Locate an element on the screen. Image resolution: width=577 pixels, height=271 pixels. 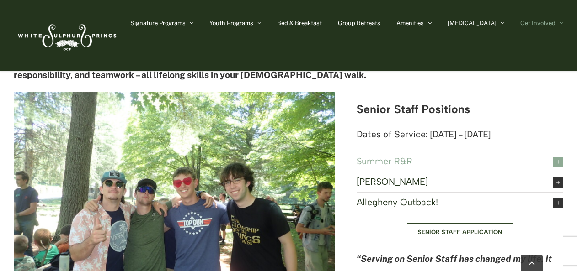
span: Get Involved is located at coordinates (537, 23).